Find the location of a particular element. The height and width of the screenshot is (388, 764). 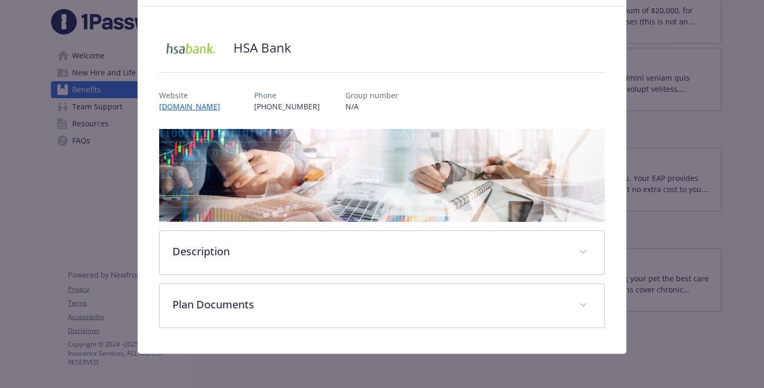

img: HSA Bank is located at coordinates (191, 48).